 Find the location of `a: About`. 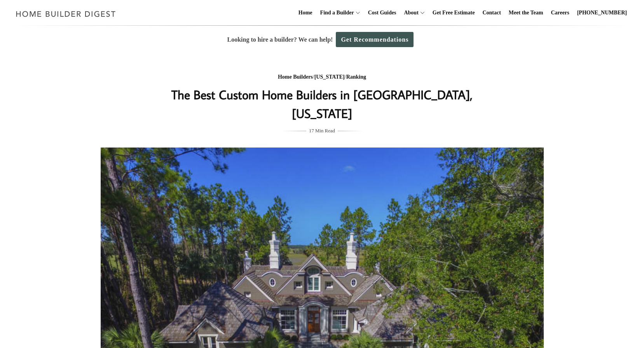

a: About is located at coordinates (409, 13).